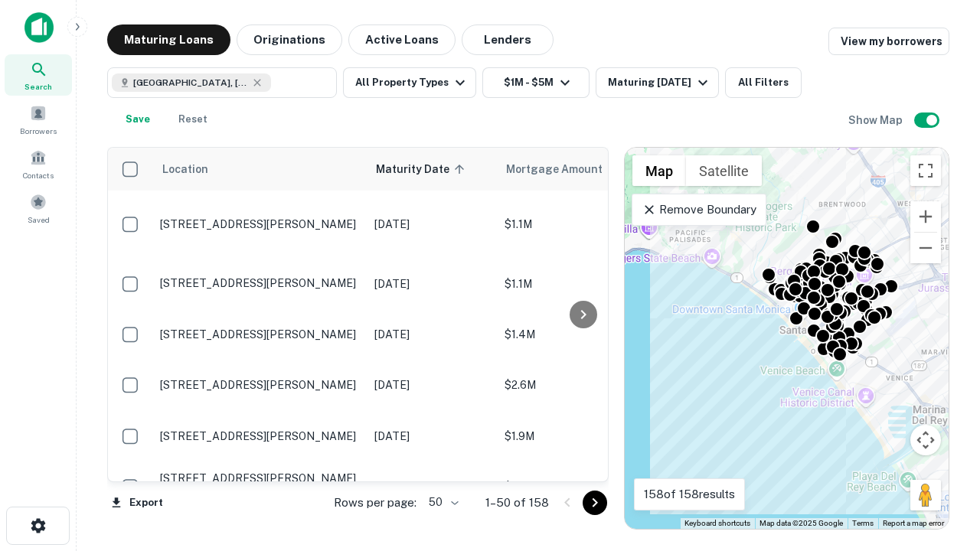 The width and height of the screenshot is (980, 551). What do you see at coordinates (38, 164) in the screenshot?
I see `div: Contacts` at bounding box center [38, 164].